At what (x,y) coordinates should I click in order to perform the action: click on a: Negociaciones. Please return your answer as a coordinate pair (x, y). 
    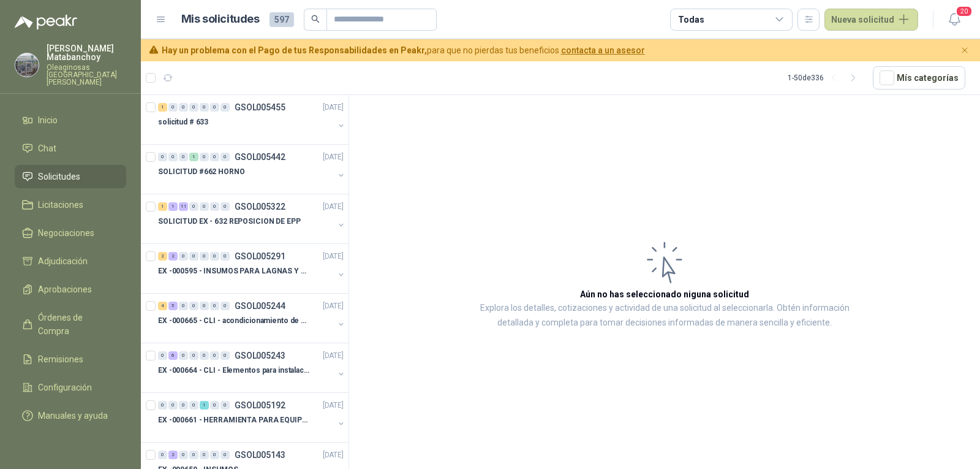
    Looking at the image, I should click on (70, 233).